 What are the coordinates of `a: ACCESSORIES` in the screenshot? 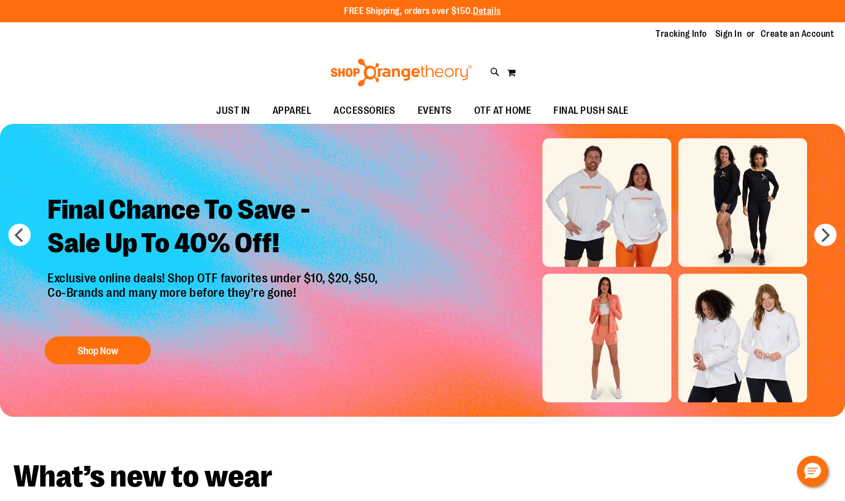 It's located at (364, 111).